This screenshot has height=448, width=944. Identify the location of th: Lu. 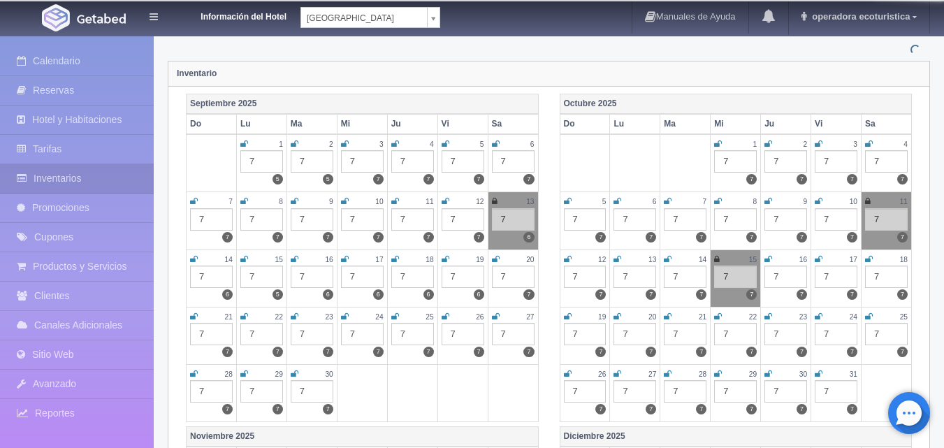
(635, 124).